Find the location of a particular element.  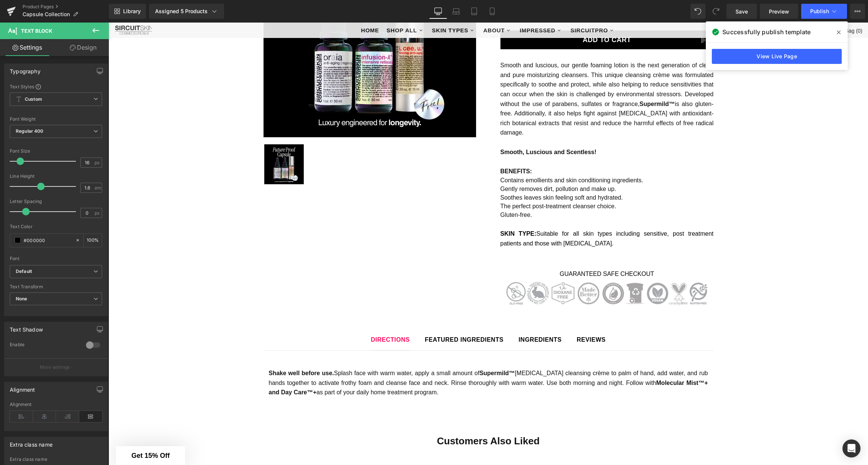

div: Font is located at coordinates (56, 259).